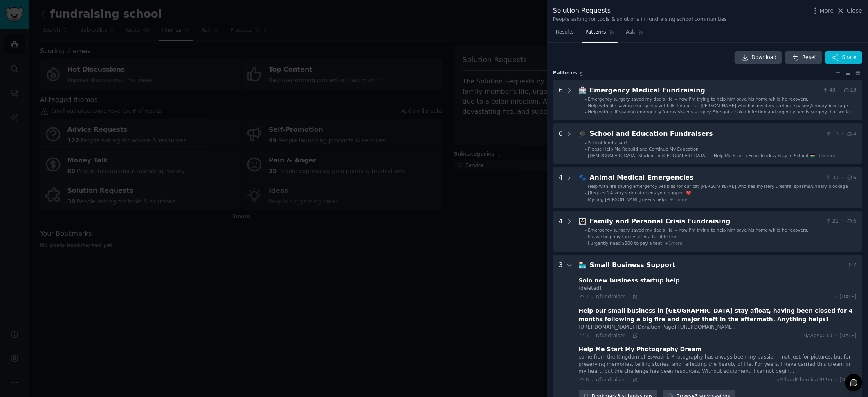 The width and height of the screenshot is (868, 397). I want to click on span: u/ChardChemical9695, so click(804, 380).